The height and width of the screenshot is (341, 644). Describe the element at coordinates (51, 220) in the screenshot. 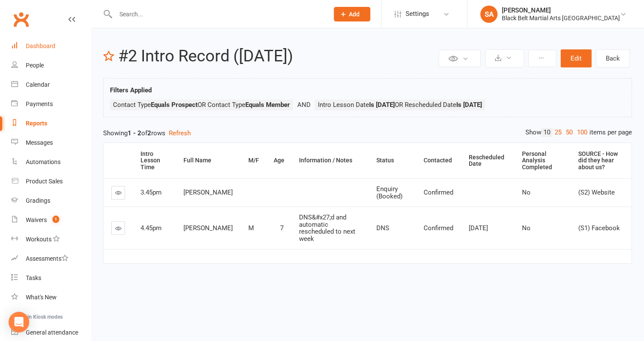

I see `a: Waivers 1` at that location.